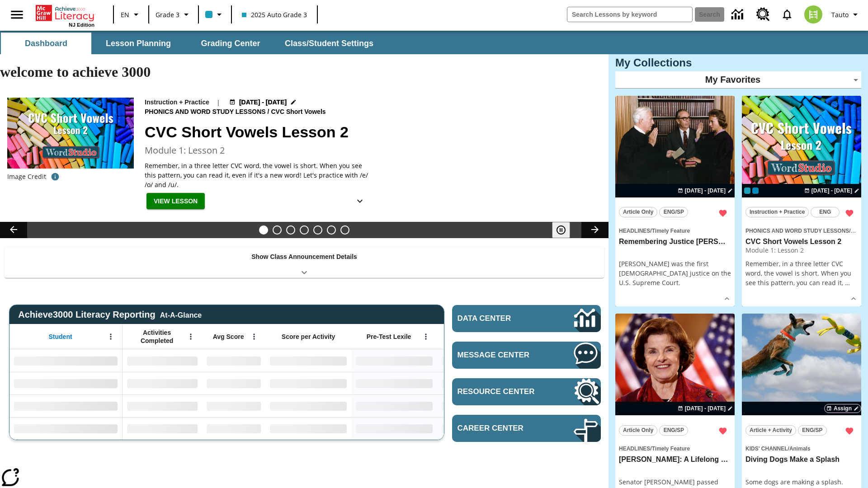 This screenshot has width=868, height=488. What do you see at coordinates (371, 151) in the screenshot?
I see `h3: Module 1: Lesson 2` at bounding box center [371, 151].